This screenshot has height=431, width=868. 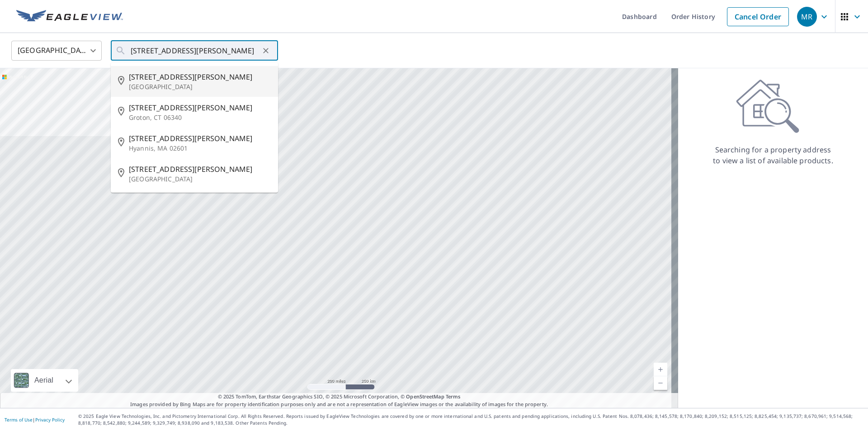 I want to click on a: OpenStreetMap, so click(x=425, y=396).